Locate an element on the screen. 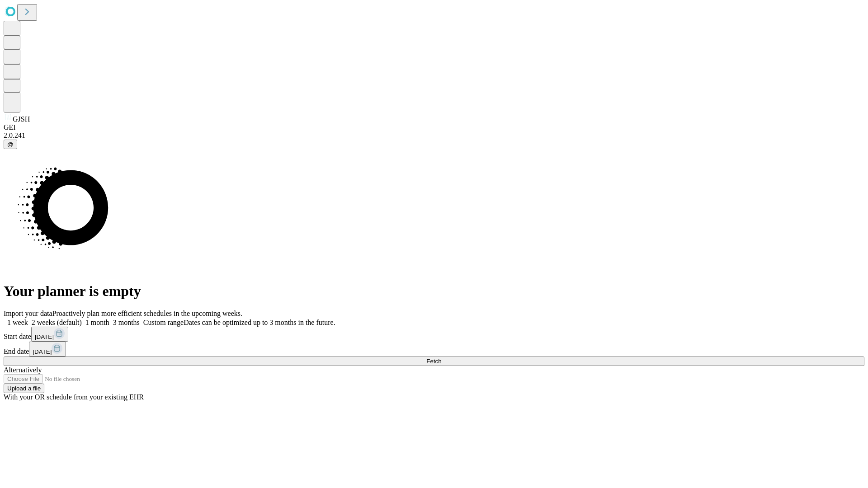  span: 2 weeks (default) is located at coordinates (56, 322).